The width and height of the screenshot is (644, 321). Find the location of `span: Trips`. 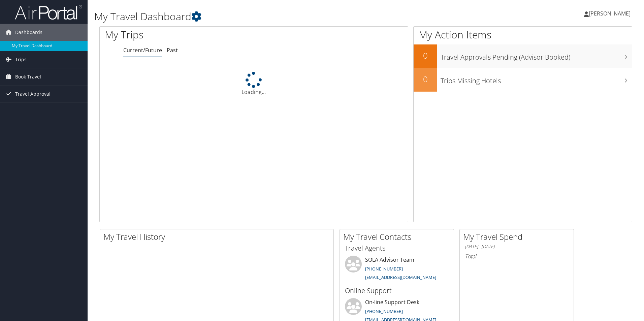

span: Trips is located at coordinates (21, 60).